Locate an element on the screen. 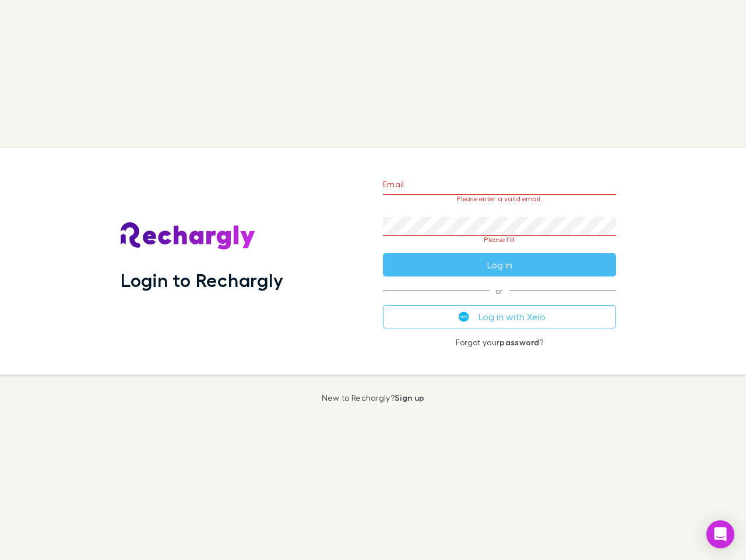 The image size is (746, 560). img: Rechargly's Logo is located at coordinates (189, 236).